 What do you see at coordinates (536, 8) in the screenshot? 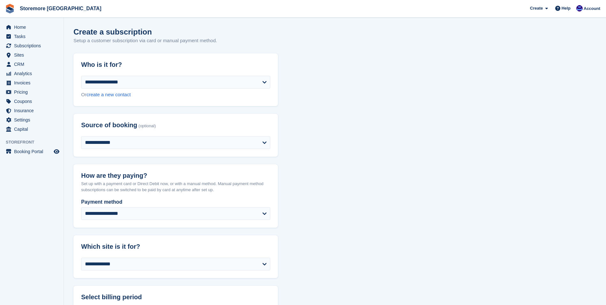
I see `span: Create` at bounding box center [536, 8].